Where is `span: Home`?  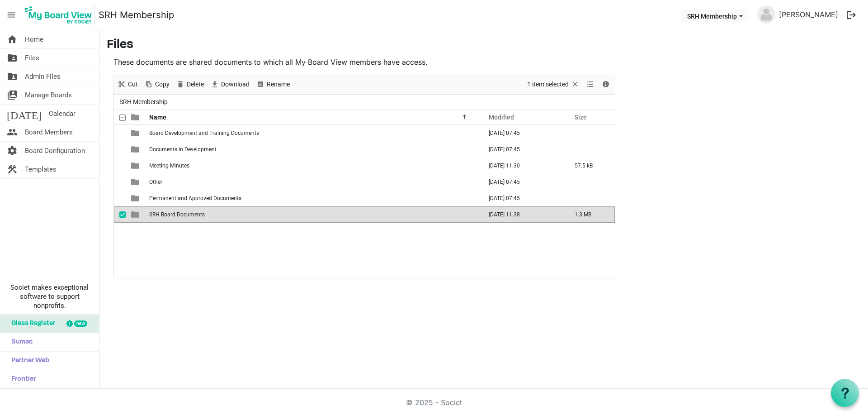 span: Home is located at coordinates (34, 39).